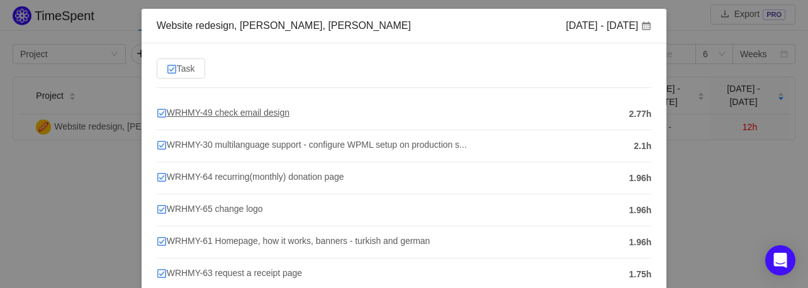 The height and width of the screenshot is (288, 808). Describe the element at coordinates (251, 177) in the screenshot. I see `span: WRHMY-64 recurring(monthly) donation page` at that location.